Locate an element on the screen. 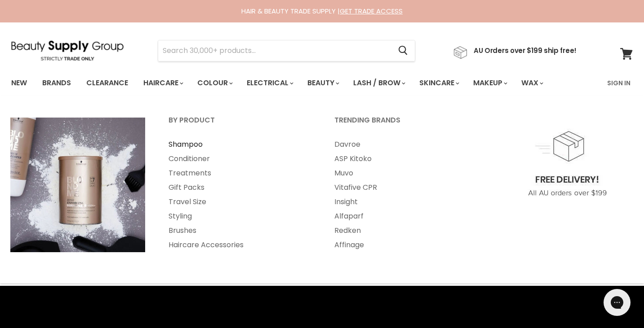 This screenshot has width=644, height=328. a: Lash / Brow is located at coordinates (378, 83).